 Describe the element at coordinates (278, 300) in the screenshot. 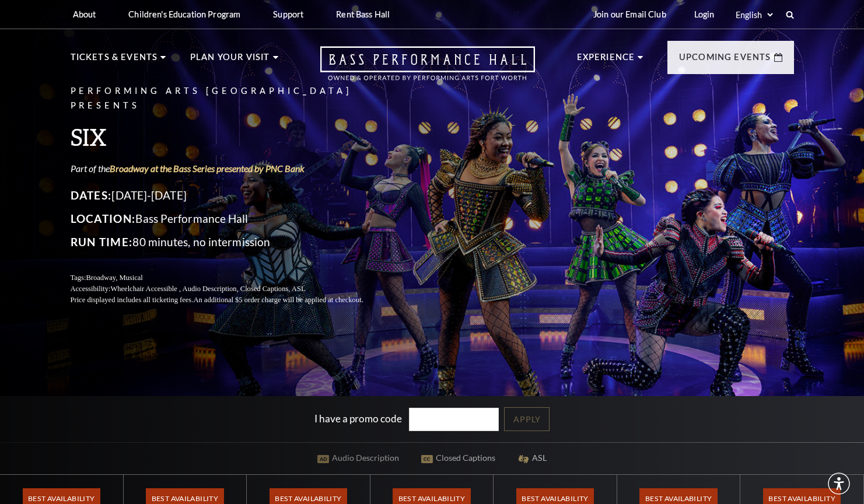

I see `span: An additional $5 order charge will be applied at checkout.` at that location.